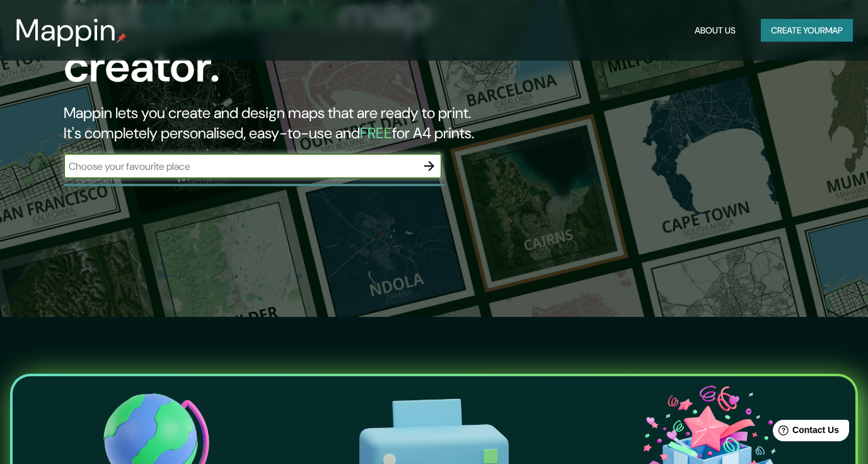  What do you see at coordinates (807, 30) in the screenshot?
I see `button: Create yourmap` at bounding box center [807, 30].